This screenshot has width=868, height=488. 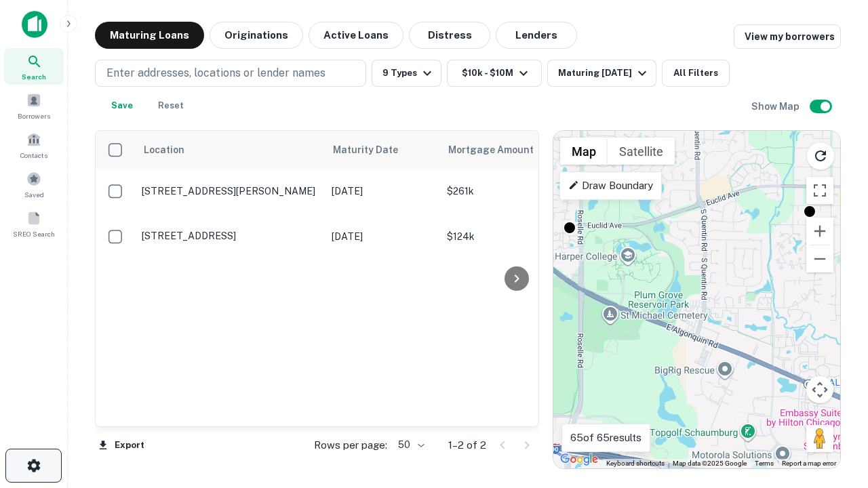 What do you see at coordinates (514, 191) in the screenshot?
I see `p: $261k` at bounding box center [514, 191].